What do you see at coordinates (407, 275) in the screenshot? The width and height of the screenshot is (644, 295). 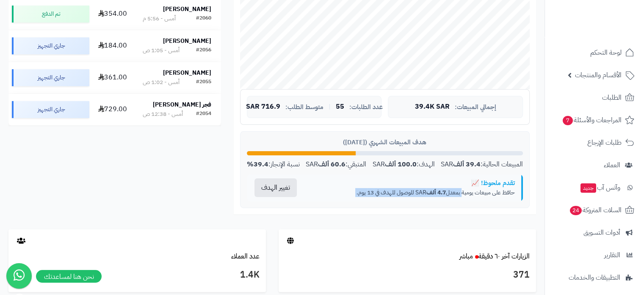 I see `h3: 371` at bounding box center [407, 275].